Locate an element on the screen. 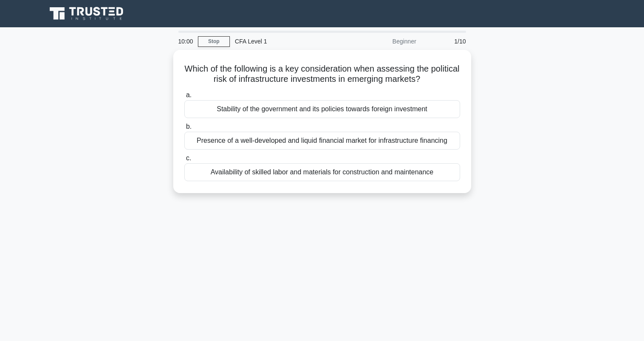 The height and width of the screenshot is (341, 644). div: CFA Level 1 is located at coordinates (288, 41).